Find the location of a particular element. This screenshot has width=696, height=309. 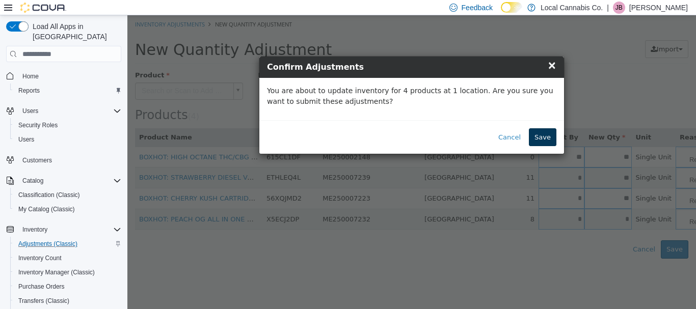

button: Save is located at coordinates (416, 122).